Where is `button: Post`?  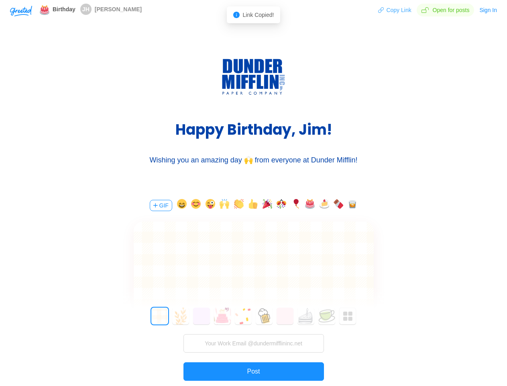
button: Post is located at coordinates (254, 371).